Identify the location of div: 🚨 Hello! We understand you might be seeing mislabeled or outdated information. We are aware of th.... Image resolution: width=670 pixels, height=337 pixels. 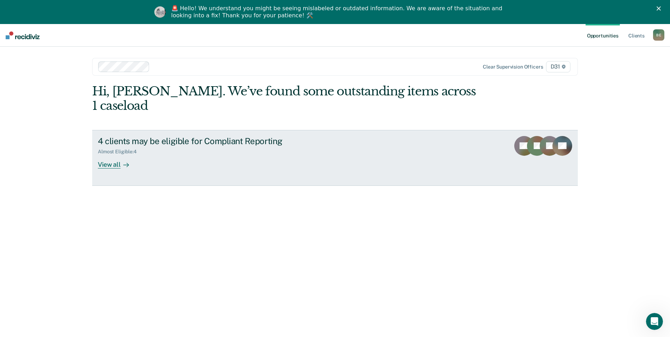
(338, 12).